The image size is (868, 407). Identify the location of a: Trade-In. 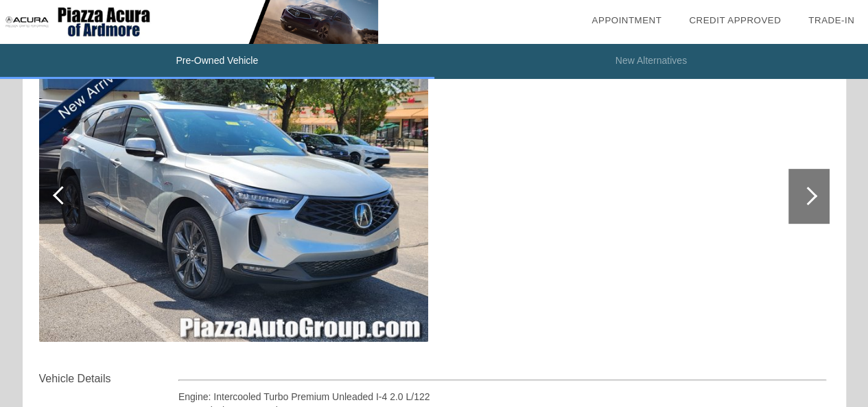
(831, 20).